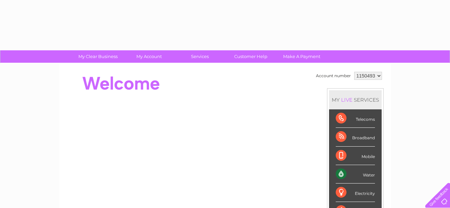 The width and height of the screenshot is (450, 208). I want to click on div: Telecoms, so click(355, 118).